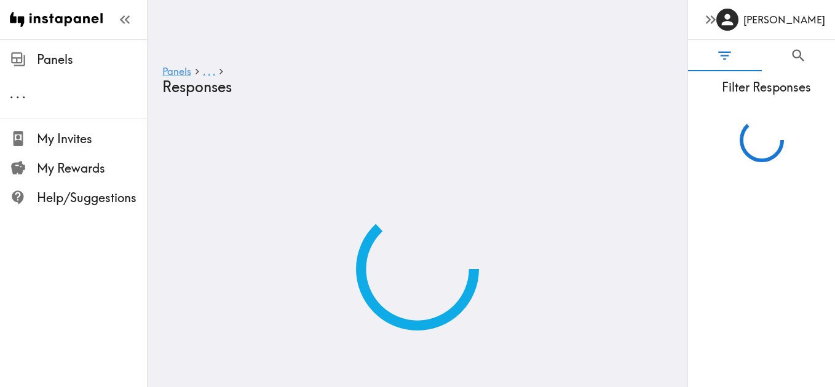 The image size is (835, 387). What do you see at coordinates (766, 87) in the screenshot?
I see `span: Filter Responses` at bounding box center [766, 87].